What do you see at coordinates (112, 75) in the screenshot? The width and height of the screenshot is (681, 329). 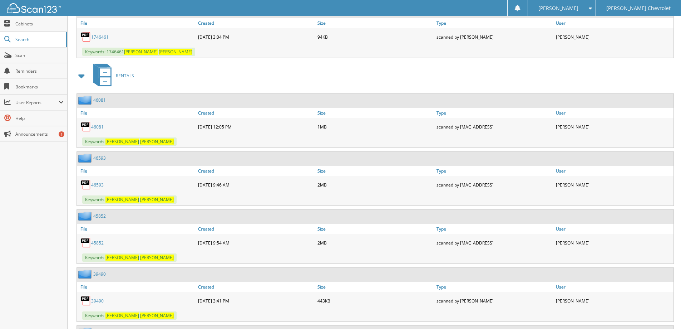 I see `a: RENTALS` at bounding box center [112, 75].